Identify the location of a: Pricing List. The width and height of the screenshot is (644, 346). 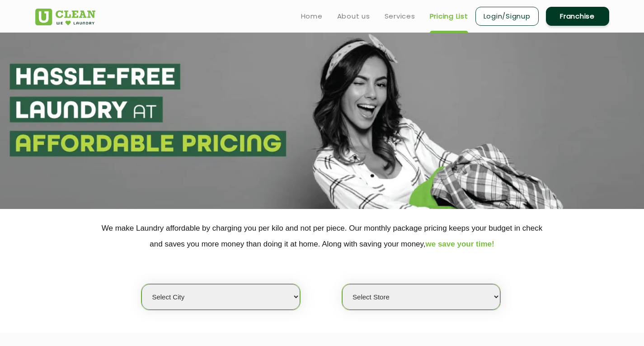
(449, 16).